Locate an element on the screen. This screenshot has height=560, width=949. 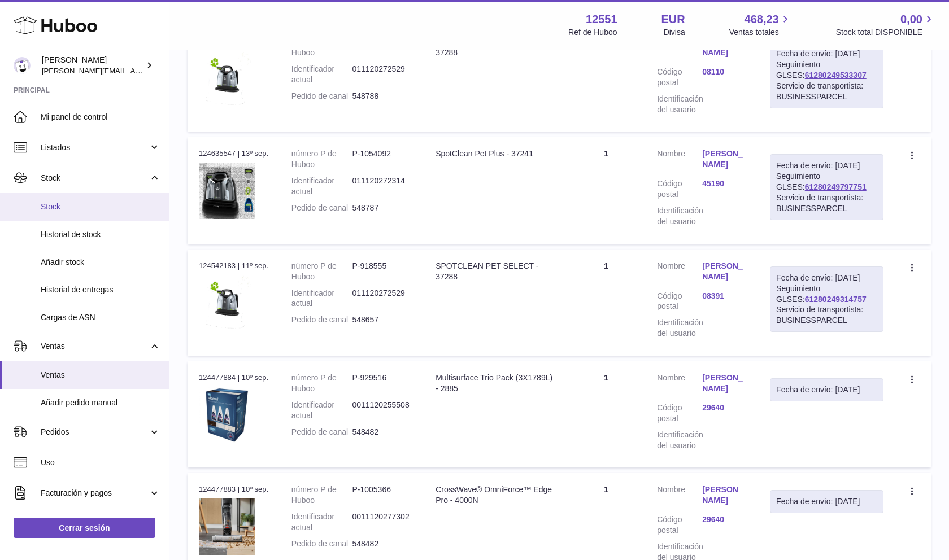
span: Pedidos is located at coordinates (94, 432).